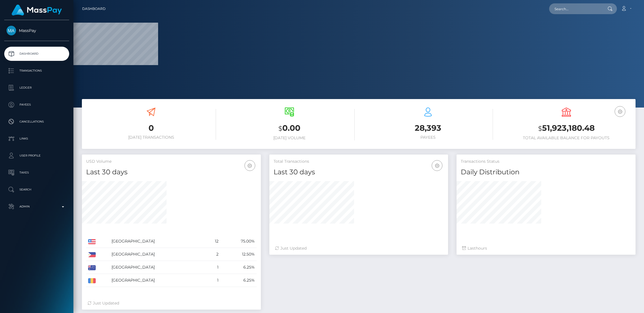 This screenshot has height=313, width=644. What do you see at coordinates (92, 280) in the screenshot?
I see `img: RO.png` at bounding box center [92, 280].